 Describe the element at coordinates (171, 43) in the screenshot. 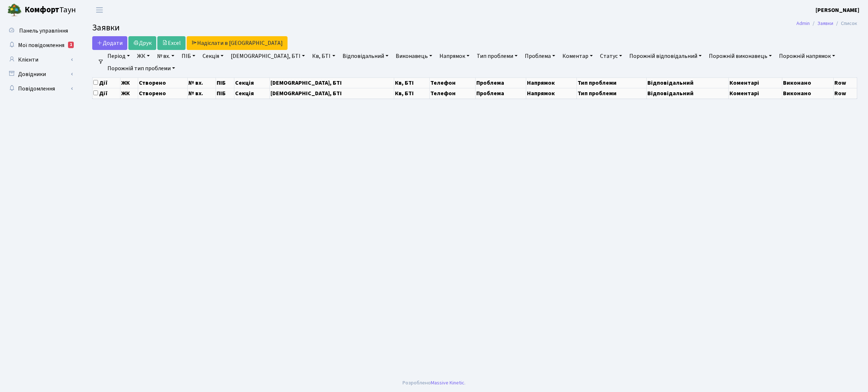

I see `a: Excel` at that location.